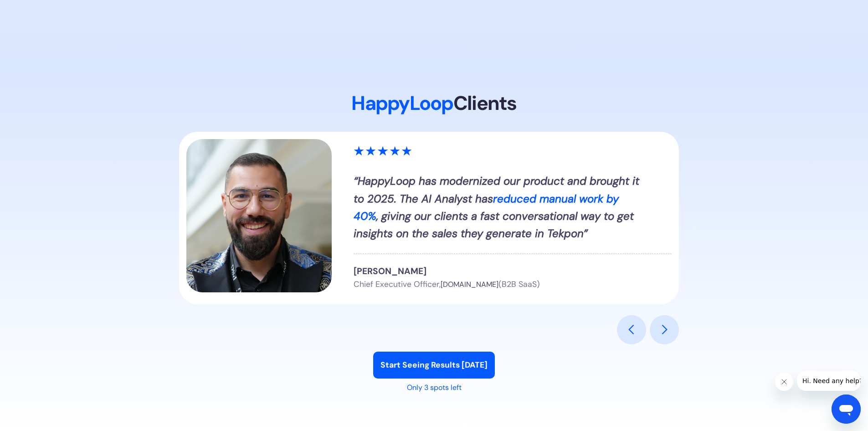 The width and height of the screenshot is (868, 431). What do you see at coordinates (485, 103) in the screenshot?
I see `strong: Clients` at bounding box center [485, 103].